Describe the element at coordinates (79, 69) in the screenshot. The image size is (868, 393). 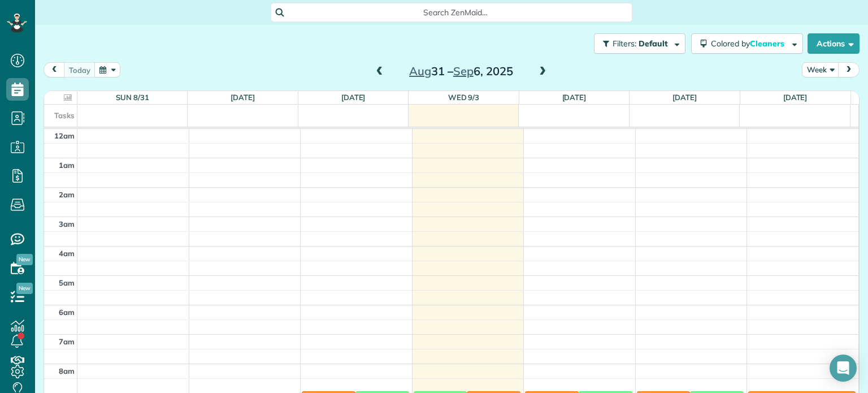
I see `button: today` at that location.